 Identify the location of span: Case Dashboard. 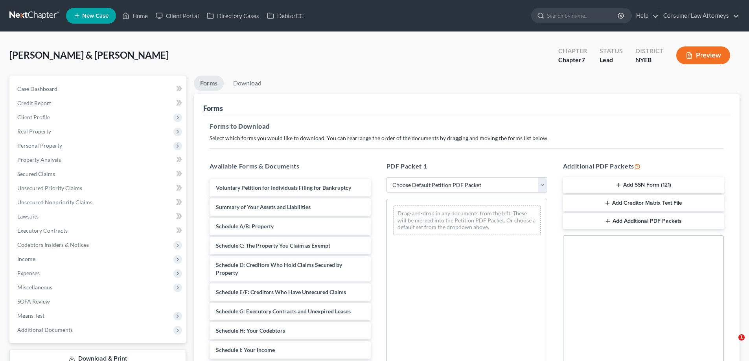
(37, 89).